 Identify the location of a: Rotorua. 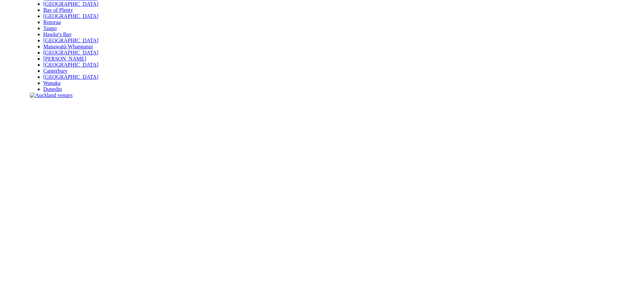
(52, 22).